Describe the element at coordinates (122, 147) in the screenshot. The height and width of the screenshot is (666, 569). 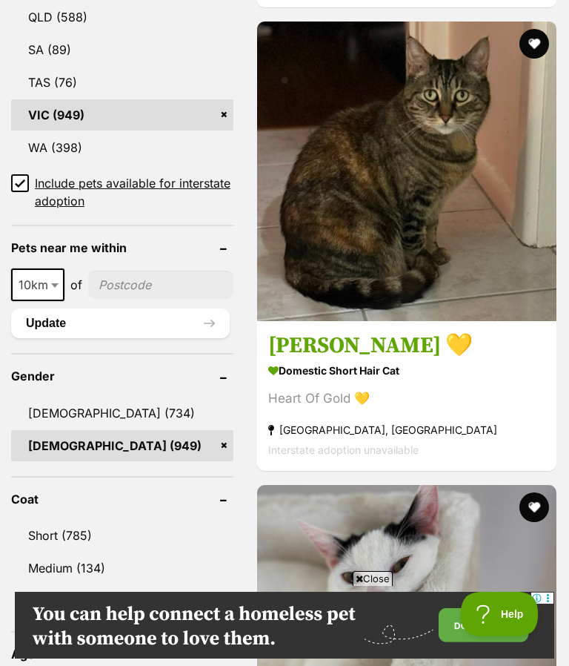
I see `a: WA (398)` at that location.